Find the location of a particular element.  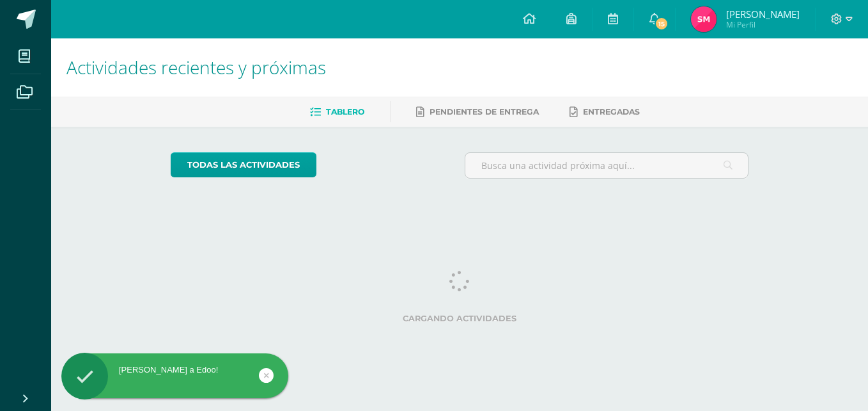

span: Entregadas is located at coordinates (611, 111).